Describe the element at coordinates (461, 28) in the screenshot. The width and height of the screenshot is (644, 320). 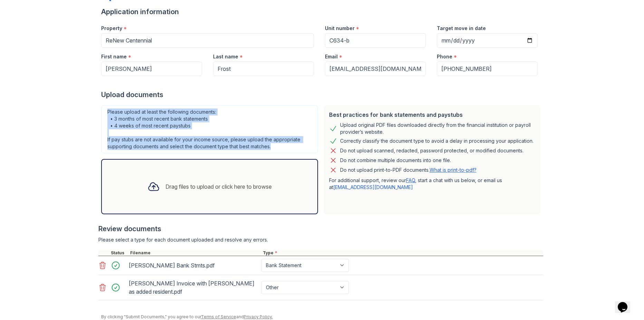
I see `label: Target move in date` at that location.